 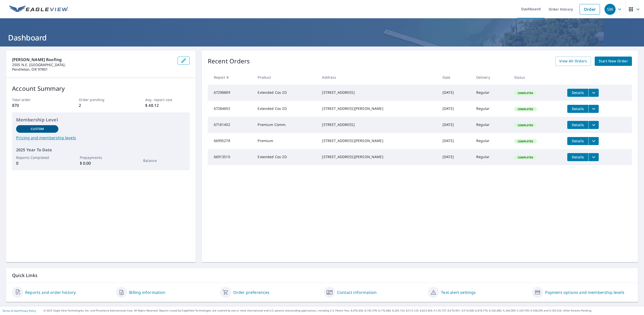 What do you see at coordinates (578, 125) in the screenshot?
I see `button: detailsBtn-67181402` at bounding box center [578, 125].